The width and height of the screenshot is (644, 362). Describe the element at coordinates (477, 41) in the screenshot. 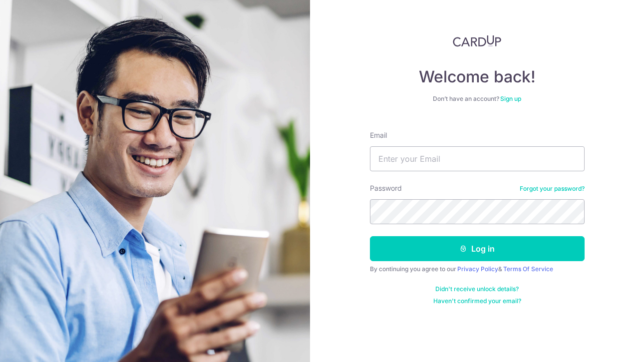

I see `img: CardUp Logo` at that location.